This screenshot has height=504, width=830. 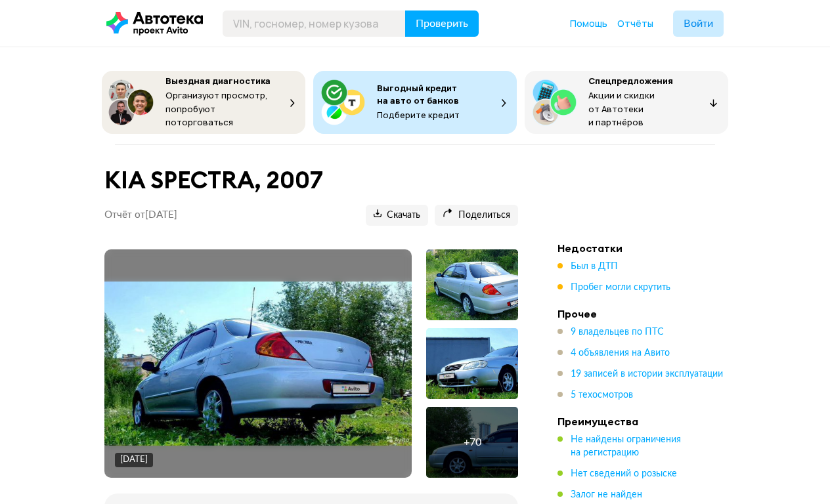 I want to click on span: Пробег могли скрутить, so click(x=620, y=287).